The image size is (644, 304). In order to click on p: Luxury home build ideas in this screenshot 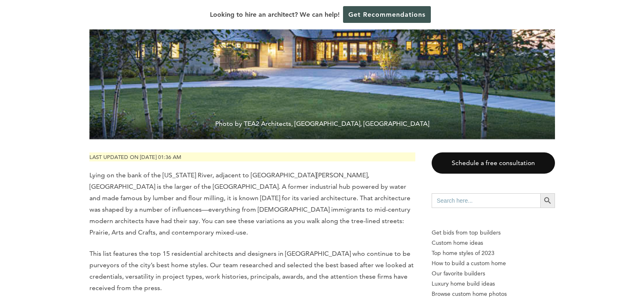, I will do `click(494, 284)`.